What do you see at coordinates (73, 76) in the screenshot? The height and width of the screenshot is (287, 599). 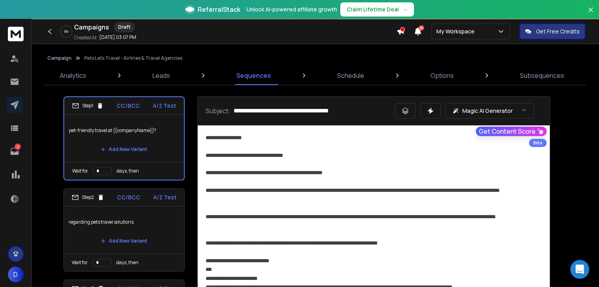 I see `a: Analytics` at bounding box center [73, 76].